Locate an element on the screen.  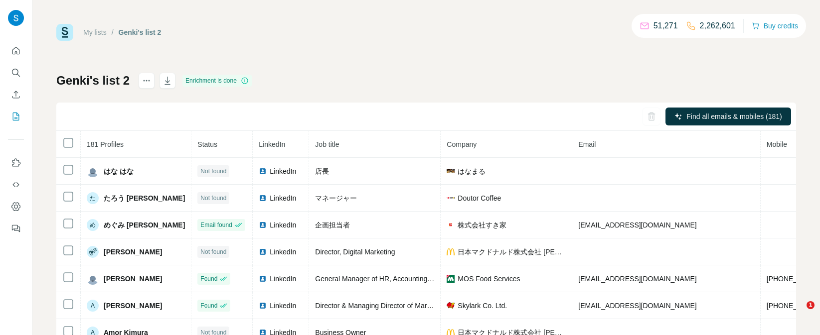
span: Skylark Co. Ltd. is located at coordinates (482, 306).